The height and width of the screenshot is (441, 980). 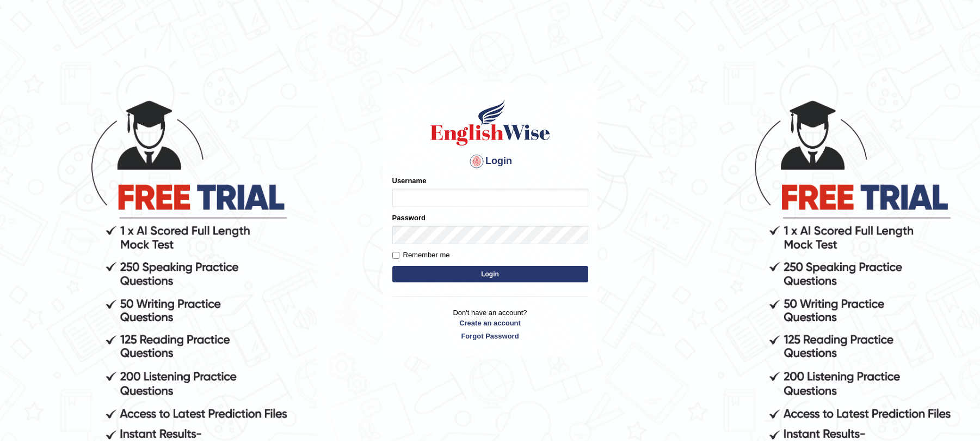 I want to click on img: Logo of English Wise sign in for intelligent practice with AI, so click(x=490, y=122).